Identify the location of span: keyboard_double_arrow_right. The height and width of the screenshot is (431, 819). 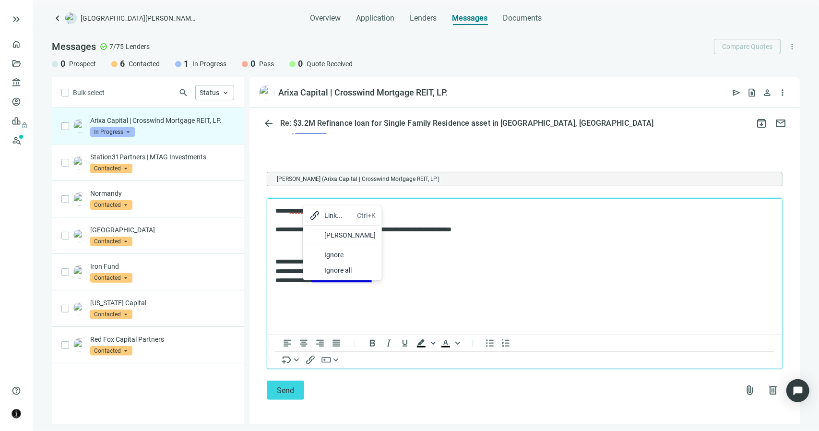
(16, 19).